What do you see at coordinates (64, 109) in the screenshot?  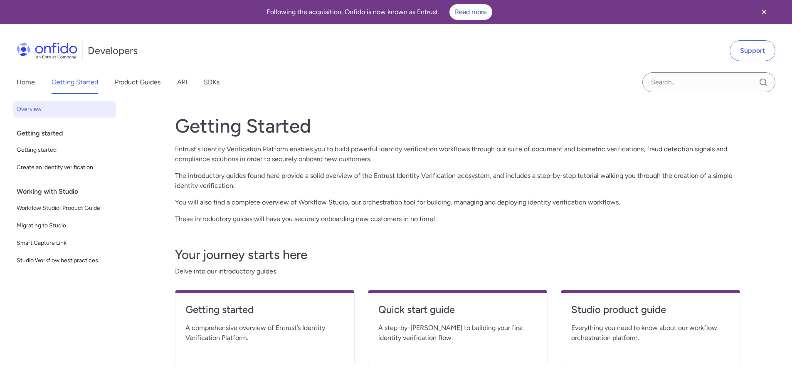 I see `span: Overview` at bounding box center [64, 109].